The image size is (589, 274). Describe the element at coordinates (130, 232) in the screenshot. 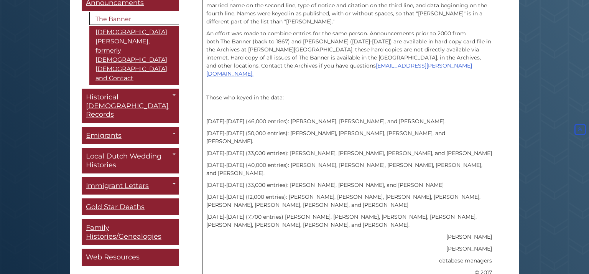

I see `a: Family Histories/Genealogies` at that location.